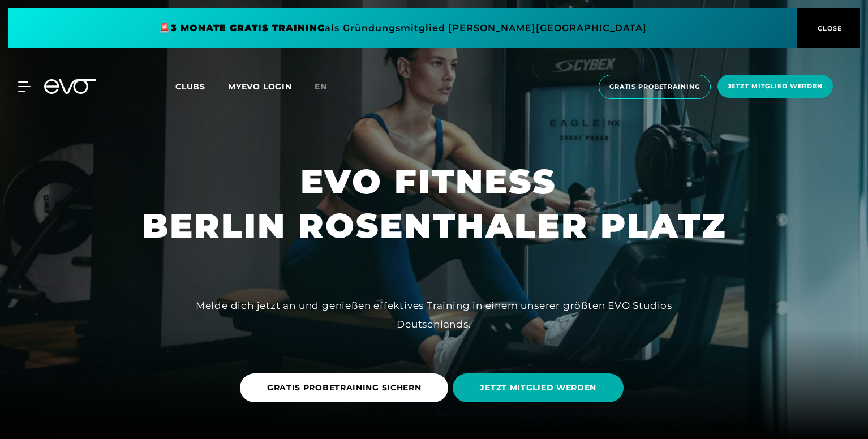 This screenshot has height=439, width=868. I want to click on span: CLOSE, so click(828, 28).